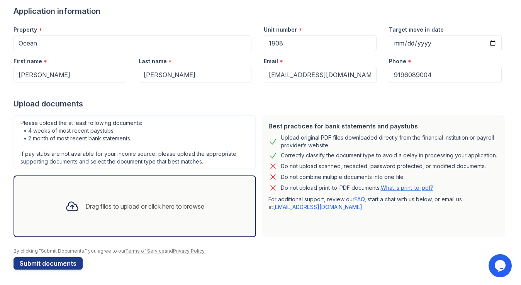  What do you see at coordinates (407, 188) in the screenshot?
I see `a: What is print-to-pdf?` at bounding box center [407, 188].